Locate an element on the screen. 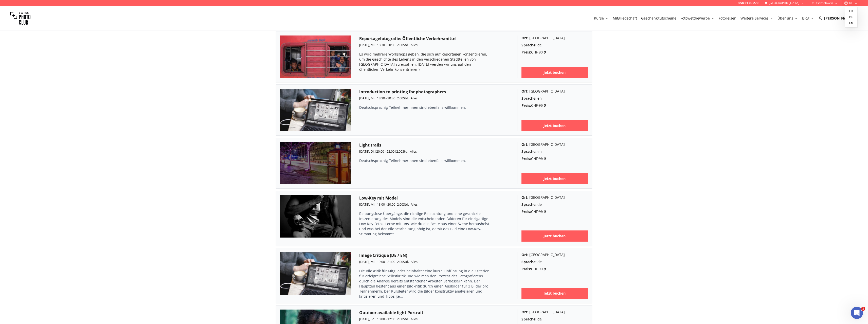 Image resolution: width=868 pixels, height=324 pixels. a: Fotoreisen is located at coordinates (727, 18).